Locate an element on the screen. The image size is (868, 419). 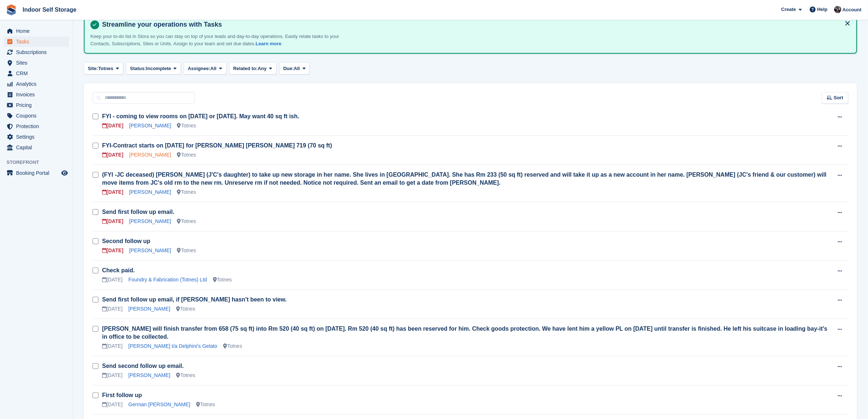
span: Related to: is located at coordinates (245, 69).